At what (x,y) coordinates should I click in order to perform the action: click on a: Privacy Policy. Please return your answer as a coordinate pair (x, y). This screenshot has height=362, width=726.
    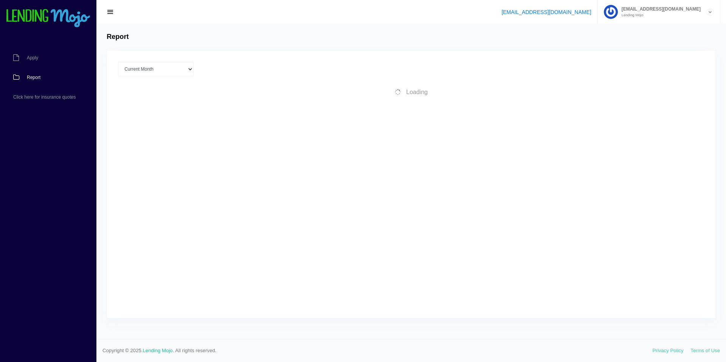
    Looking at the image, I should click on (668, 350).